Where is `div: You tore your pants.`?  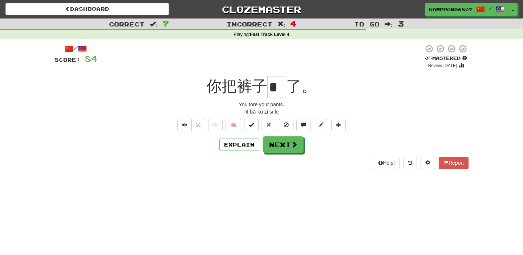
div: You tore your pants. is located at coordinates (261, 105).